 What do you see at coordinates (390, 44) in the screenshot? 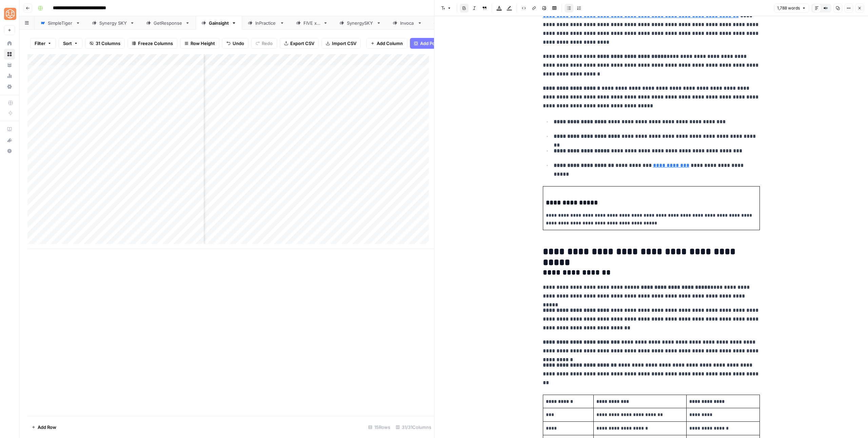
I see `span: Add Column` at bounding box center [390, 44].